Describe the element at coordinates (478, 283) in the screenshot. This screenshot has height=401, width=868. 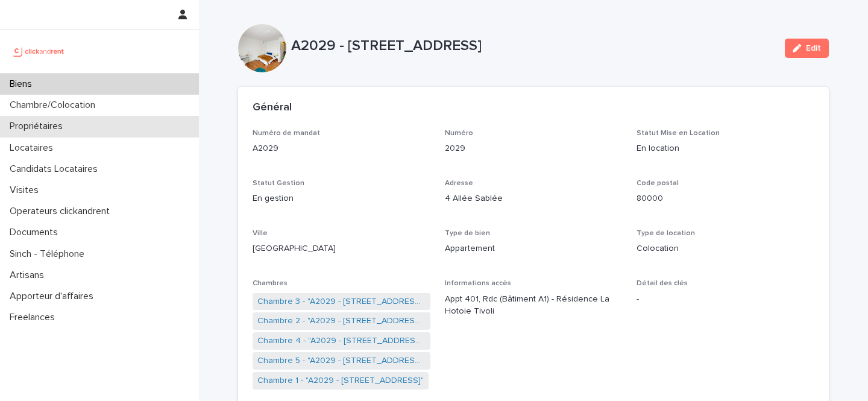
I see `span: Informations accès` at that location.